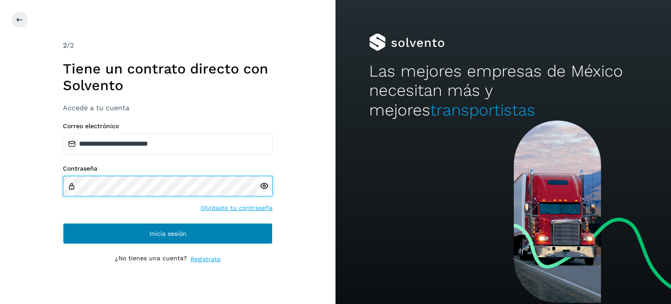 The height and width of the screenshot is (304, 671). What do you see at coordinates (483, 110) in the screenshot?
I see `span: transportistas` at bounding box center [483, 110].